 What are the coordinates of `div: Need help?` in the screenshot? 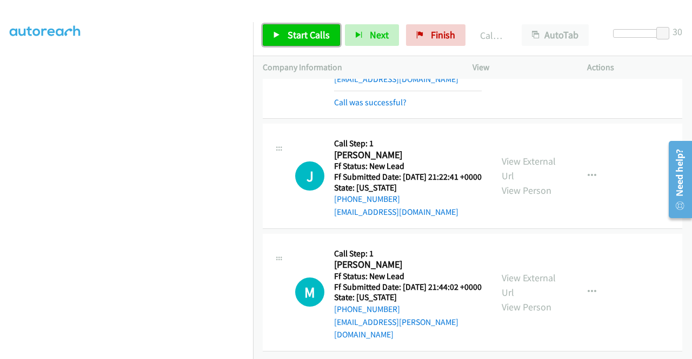 It's located at (18, 36).